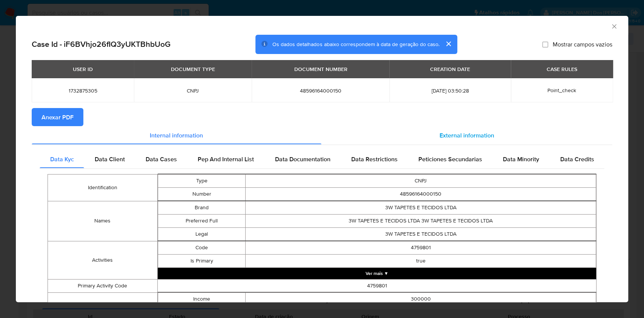 This screenshot has height=318, width=644. I want to click on td: Preferred Full, so click(202, 221).